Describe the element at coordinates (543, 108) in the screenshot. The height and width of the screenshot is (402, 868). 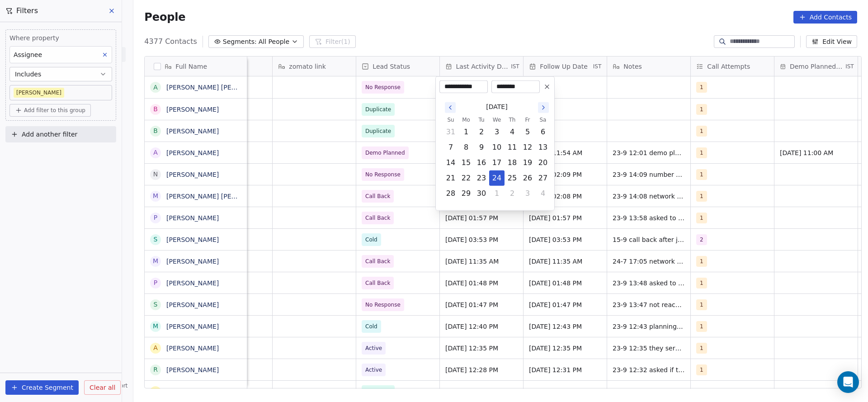
I see `button: Go to the Next Month` at that location.